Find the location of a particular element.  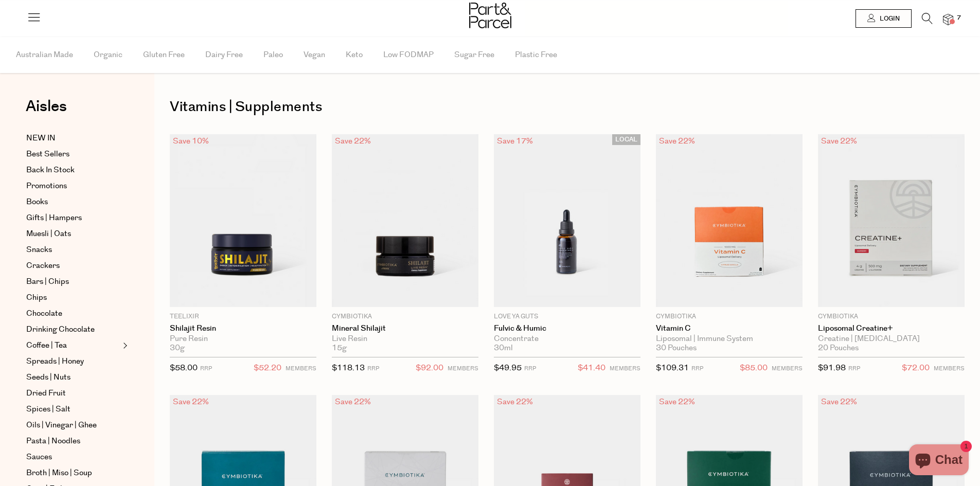

span: Gluten Free is located at coordinates (164, 55).